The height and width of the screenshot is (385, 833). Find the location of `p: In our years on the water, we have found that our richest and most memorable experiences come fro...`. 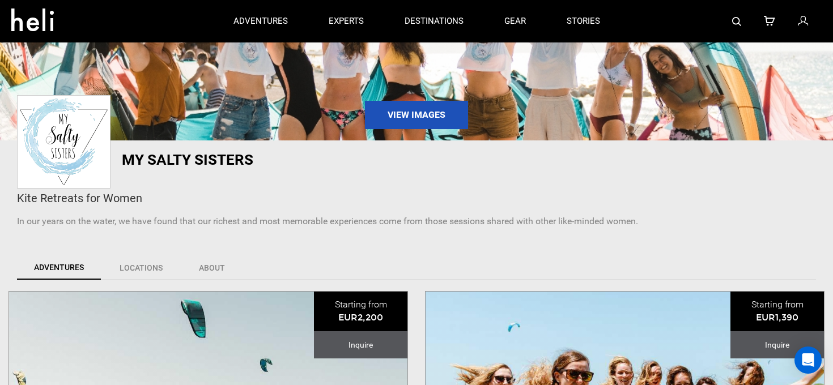

p: In our years on the water, we have found that our richest and most memorable experiences come fro... is located at coordinates (416, 222).